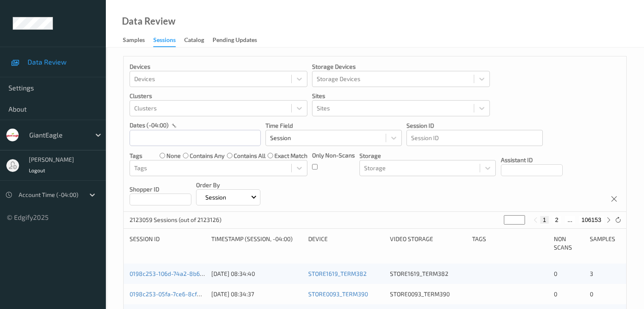 The image size is (644, 309). What do you see at coordinates (557, 219) in the screenshot?
I see `button: 2` at bounding box center [557, 219].